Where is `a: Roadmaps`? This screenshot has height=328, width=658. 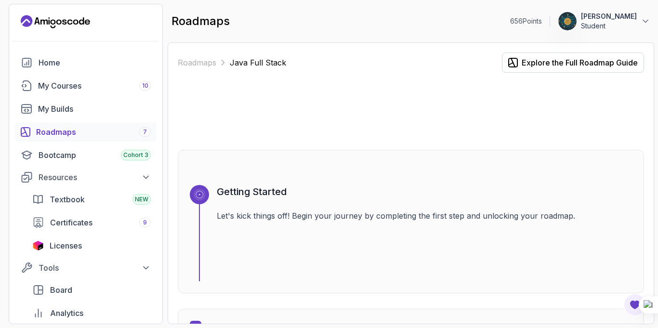
a: Roadmaps is located at coordinates (197, 63).